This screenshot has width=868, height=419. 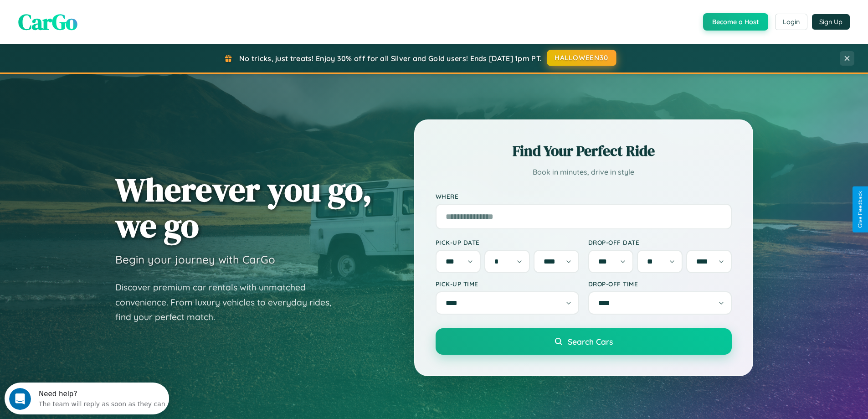 What do you see at coordinates (584, 172) in the screenshot?
I see `p: Book in minutes, drive in style` at bounding box center [584, 172].